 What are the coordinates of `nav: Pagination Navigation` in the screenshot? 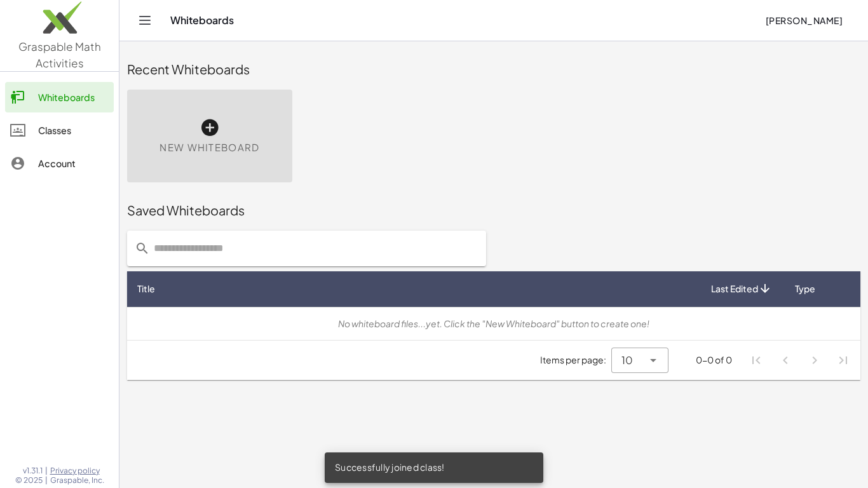 It's located at (800, 361).